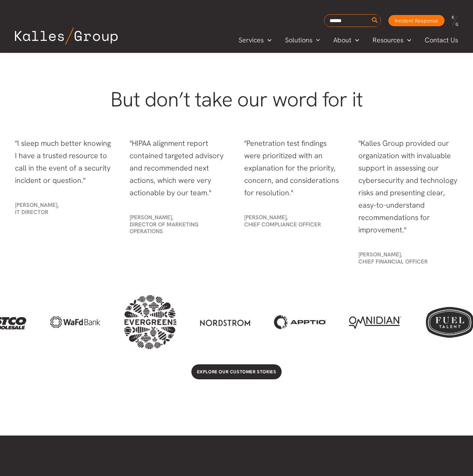  What do you see at coordinates (408, 187) in the screenshot?
I see `p: "Kalles Group provided our organization with invaluable support in assessing our cybersecurity an...` at bounding box center [408, 187].